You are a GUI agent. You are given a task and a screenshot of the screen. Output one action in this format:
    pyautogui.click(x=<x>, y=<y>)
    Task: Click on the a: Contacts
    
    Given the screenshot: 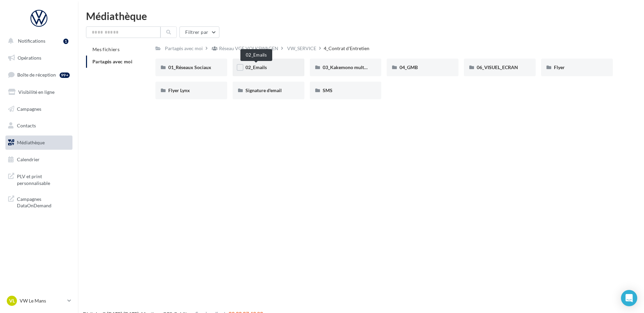 What is the action you would take?
    pyautogui.click(x=39, y=126)
    